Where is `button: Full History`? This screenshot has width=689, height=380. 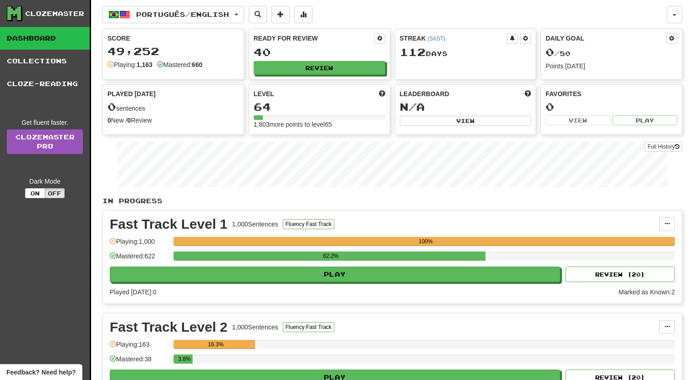
button: Full History is located at coordinates (664, 147).